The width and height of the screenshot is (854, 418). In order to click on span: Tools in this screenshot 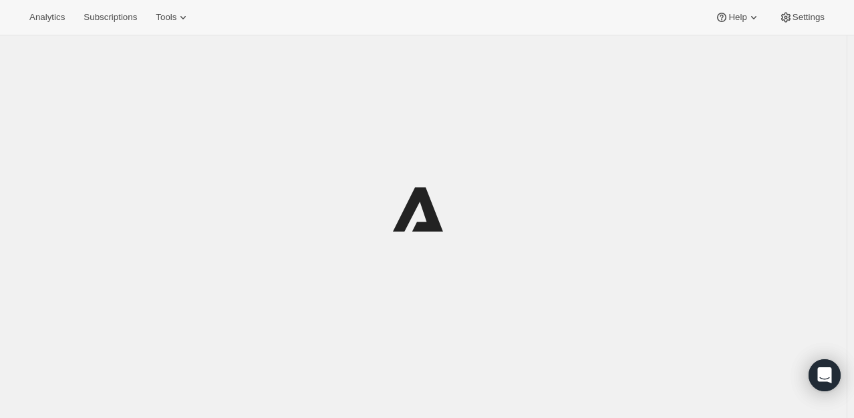, I will do `click(166, 17)`.